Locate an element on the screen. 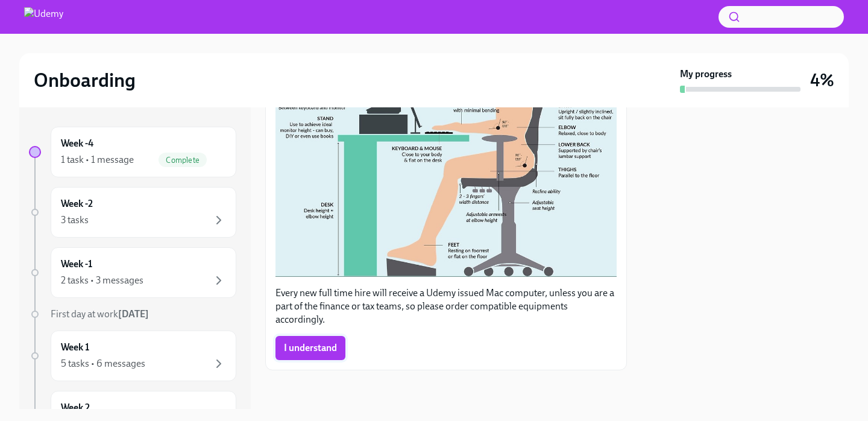 This screenshot has height=421, width=868. div: 3 tasks is located at coordinates (75, 220).